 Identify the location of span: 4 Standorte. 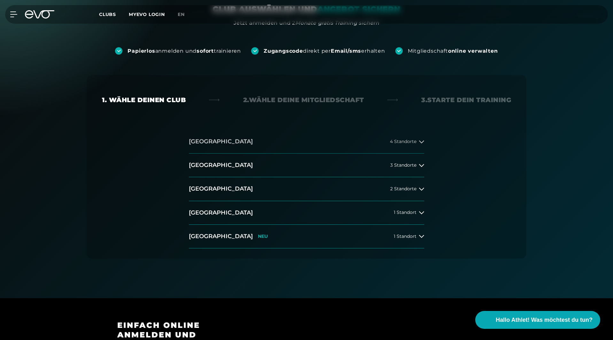
(403, 142).